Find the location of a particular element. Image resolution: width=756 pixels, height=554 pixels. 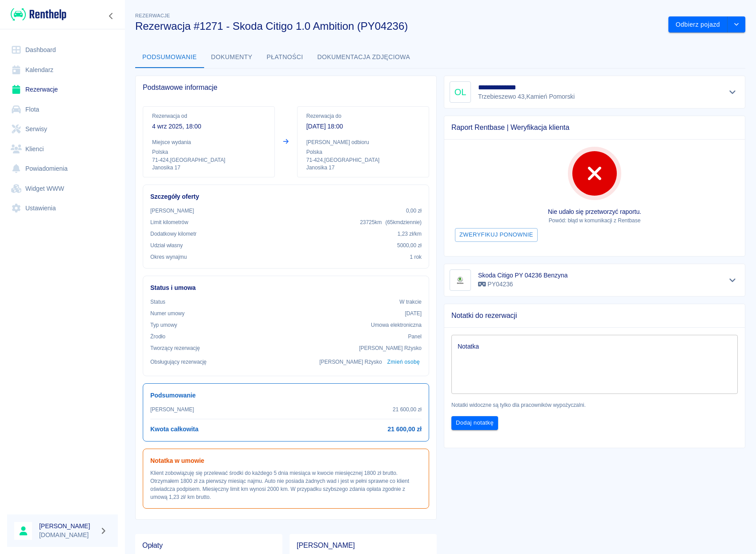

a: Flota is located at coordinates (62, 109).